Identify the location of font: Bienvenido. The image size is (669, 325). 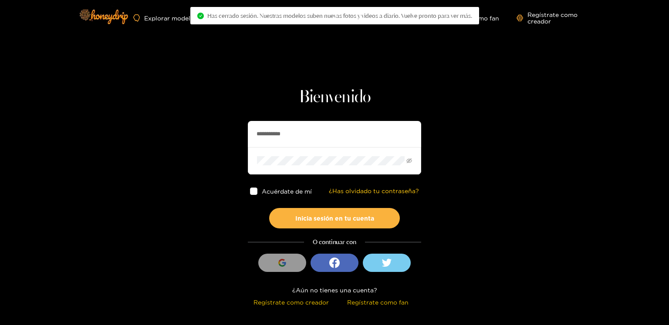
(334, 98).